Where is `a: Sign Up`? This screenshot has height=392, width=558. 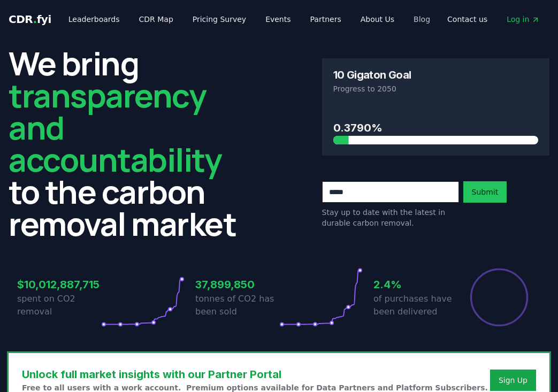 a: Sign Up is located at coordinates (513, 380).